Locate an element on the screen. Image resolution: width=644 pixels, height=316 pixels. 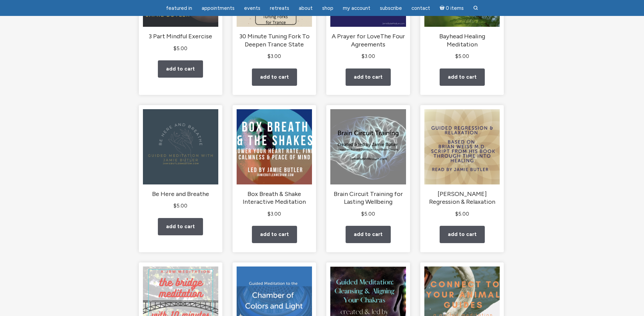
a: My Account is located at coordinates (356, 8).